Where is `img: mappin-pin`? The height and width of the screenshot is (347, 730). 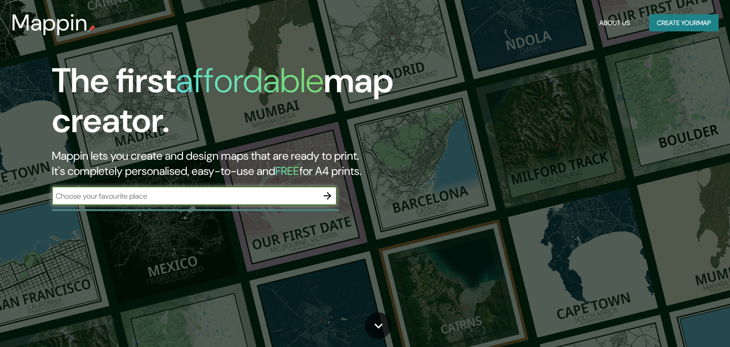
img: mappin-pin is located at coordinates (92, 29).